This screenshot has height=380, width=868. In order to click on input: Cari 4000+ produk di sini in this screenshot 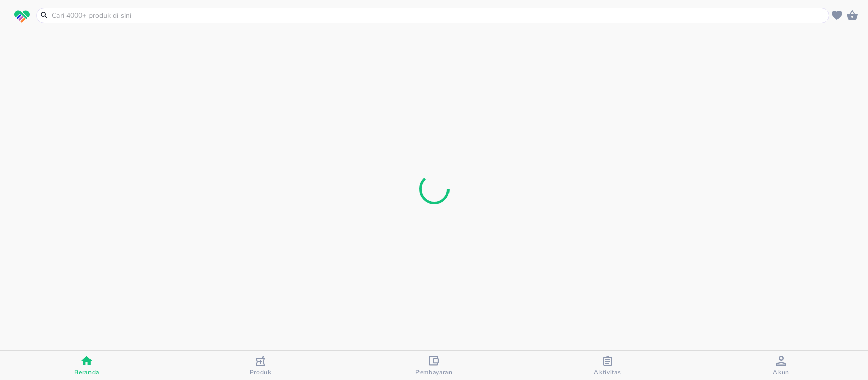, I will do `click(439, 15)`.